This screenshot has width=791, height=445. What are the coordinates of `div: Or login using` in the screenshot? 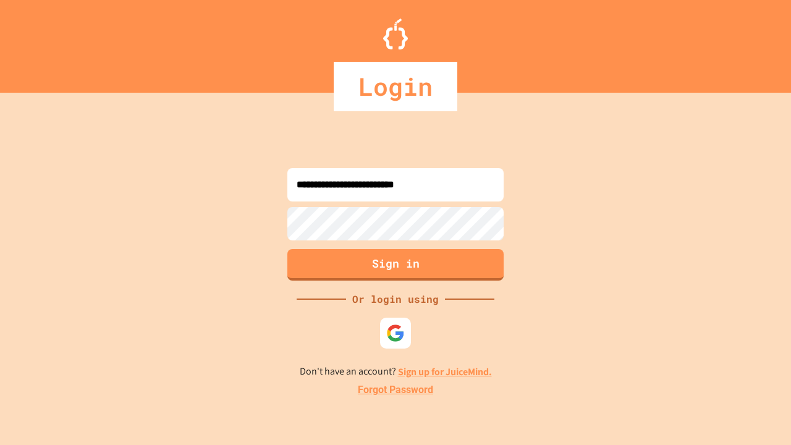 It's located at (395, 299).